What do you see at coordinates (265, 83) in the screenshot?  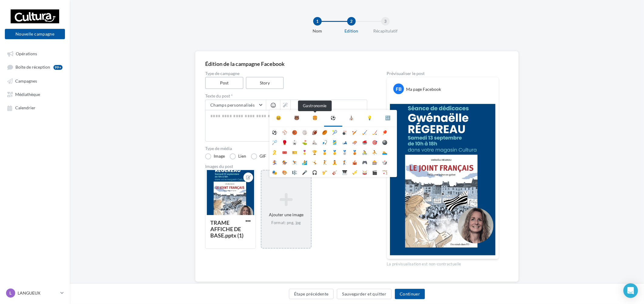 I see `label: Story` at bounding box center [265, 83].